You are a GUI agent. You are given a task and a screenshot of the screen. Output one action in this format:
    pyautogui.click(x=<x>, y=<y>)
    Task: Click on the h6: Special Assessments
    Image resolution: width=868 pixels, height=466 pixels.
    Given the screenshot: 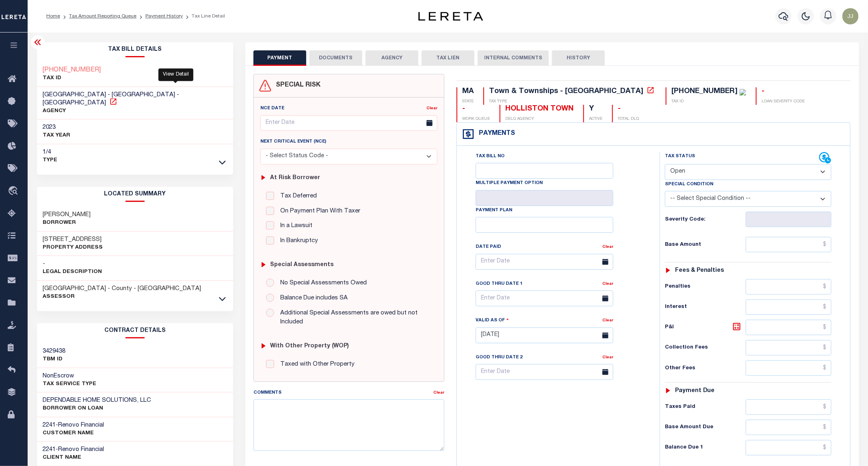 What is the action you would take?
    pyautogui.click(x=302, y=265)
    